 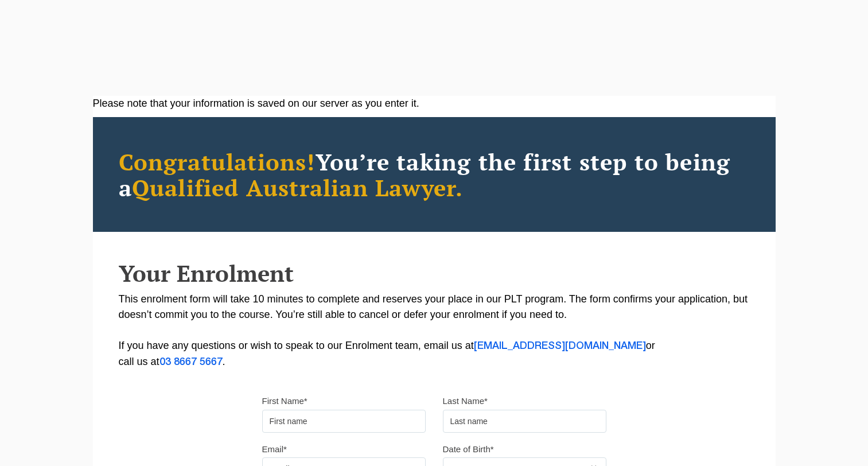 I want to click on a: 03 8667 5667, so click(x=191, y=363).